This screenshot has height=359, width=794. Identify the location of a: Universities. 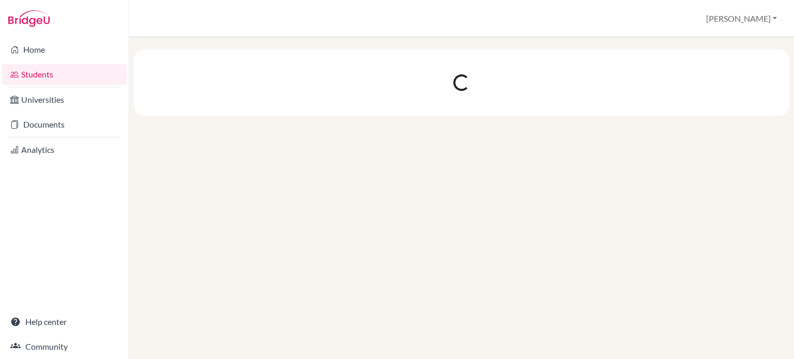
(64, 100).